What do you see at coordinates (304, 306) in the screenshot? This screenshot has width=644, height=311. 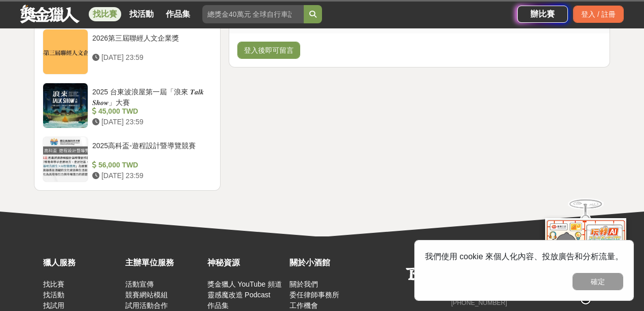 I see `a: 工作機會` at bounding box center [304, 306].